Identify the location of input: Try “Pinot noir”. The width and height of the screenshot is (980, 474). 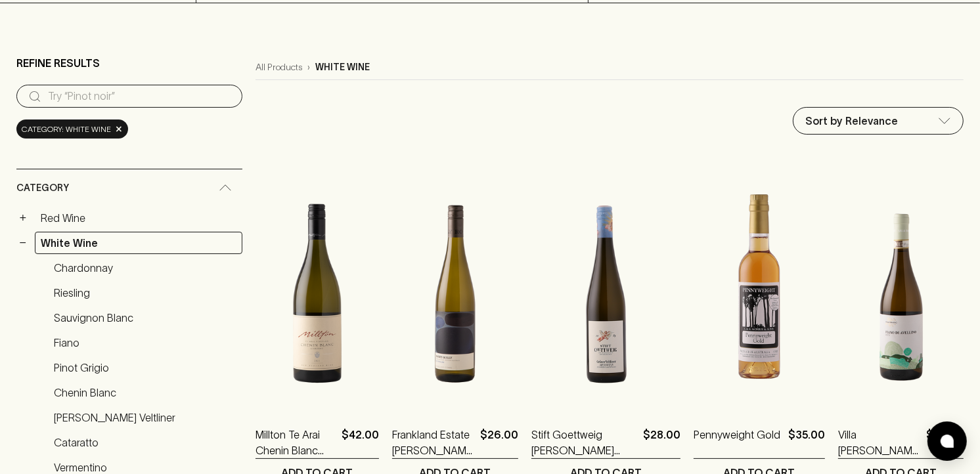
(140, 96).